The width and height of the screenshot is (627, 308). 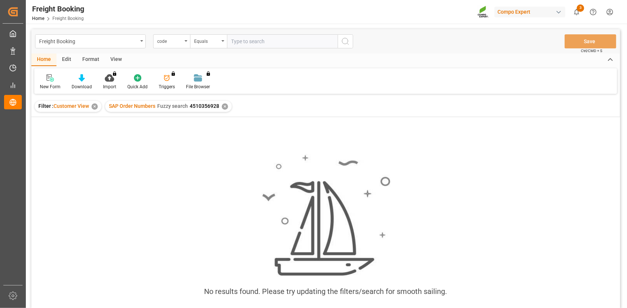 What do you see at coordinates (326, 216) in the screenshot?
I see `img: smooth_sailing.jpeg` at bounding box center [326, 216].